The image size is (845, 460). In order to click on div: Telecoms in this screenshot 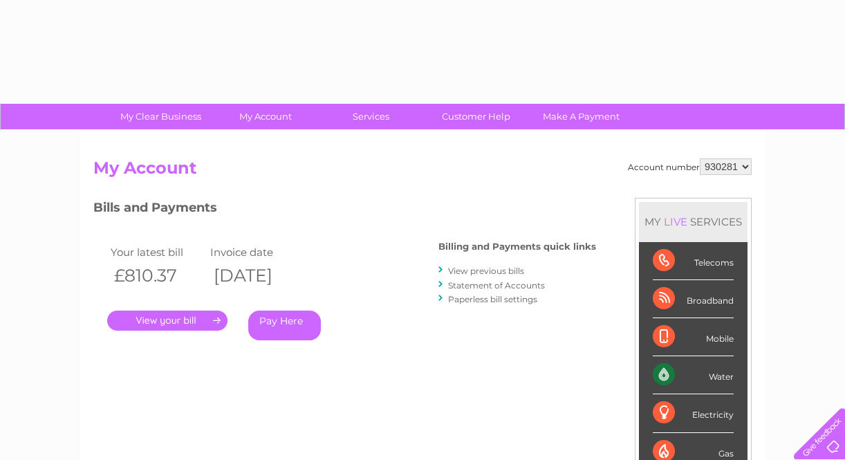, I will do `click(692, 261)`.